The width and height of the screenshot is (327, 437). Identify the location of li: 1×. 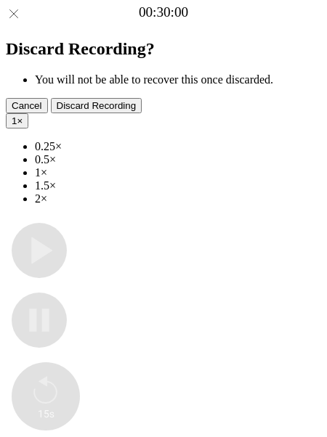
(178, 173).